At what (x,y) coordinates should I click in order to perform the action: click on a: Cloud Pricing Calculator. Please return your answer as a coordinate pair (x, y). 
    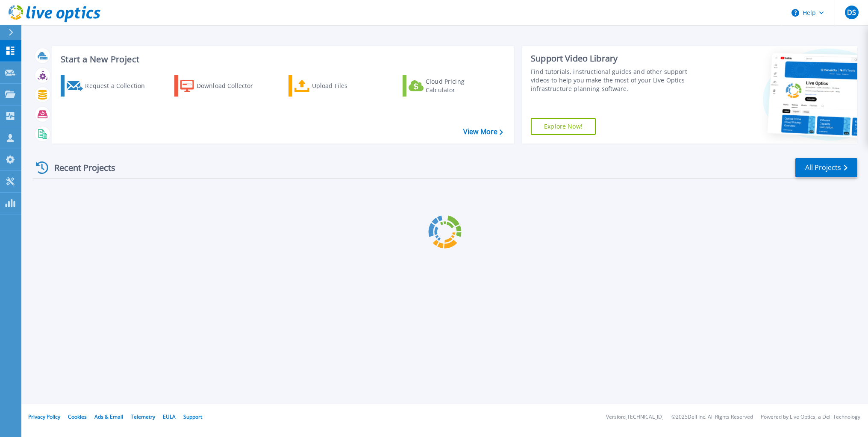
    Looking at the image, I should click on (450, 86).